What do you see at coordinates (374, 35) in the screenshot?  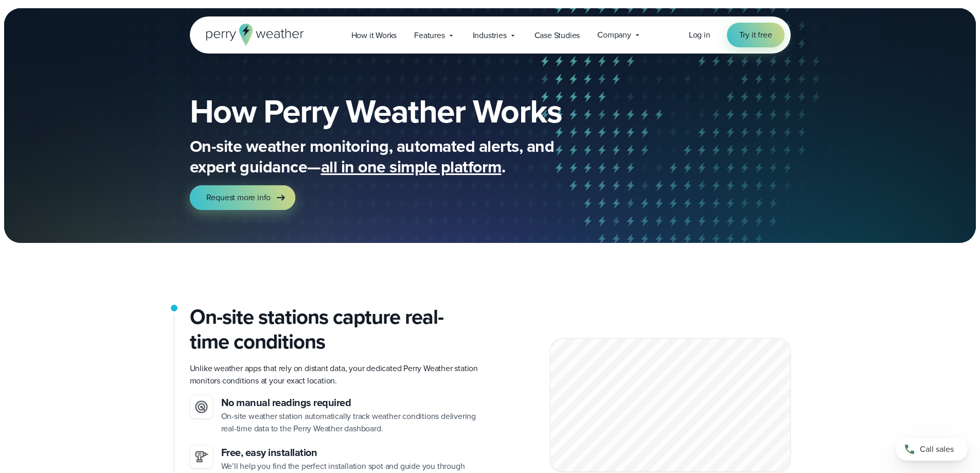 I see `a: How it Works` at bounding box center [374, 35].